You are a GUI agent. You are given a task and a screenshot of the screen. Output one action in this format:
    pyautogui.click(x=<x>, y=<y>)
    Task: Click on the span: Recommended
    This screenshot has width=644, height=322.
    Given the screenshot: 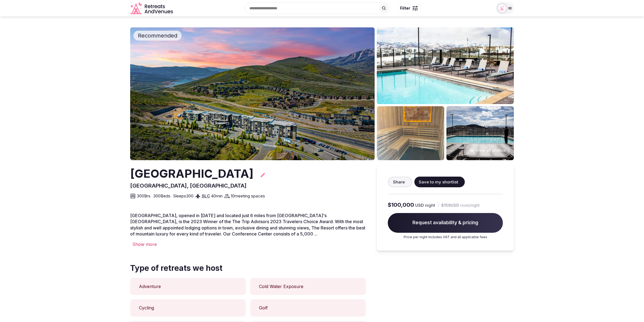 What is the action you would take?
    pyautogui.click(x=158, y=36)
    